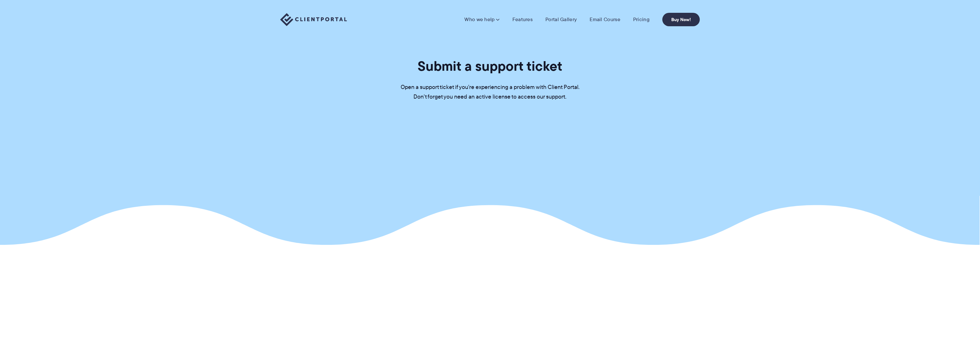  Describe the element at coordinates (561, 20) in the screenshot. I see `a: Portal Gallery` at that location.